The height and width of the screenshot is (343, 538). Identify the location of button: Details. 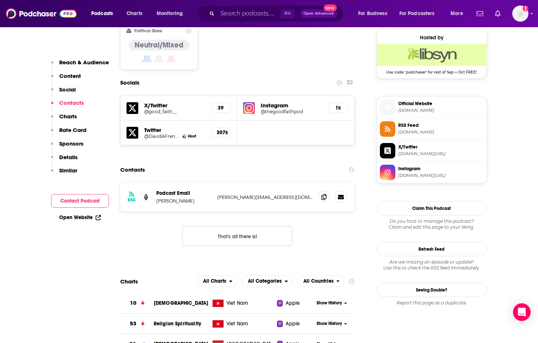
(64, 160).